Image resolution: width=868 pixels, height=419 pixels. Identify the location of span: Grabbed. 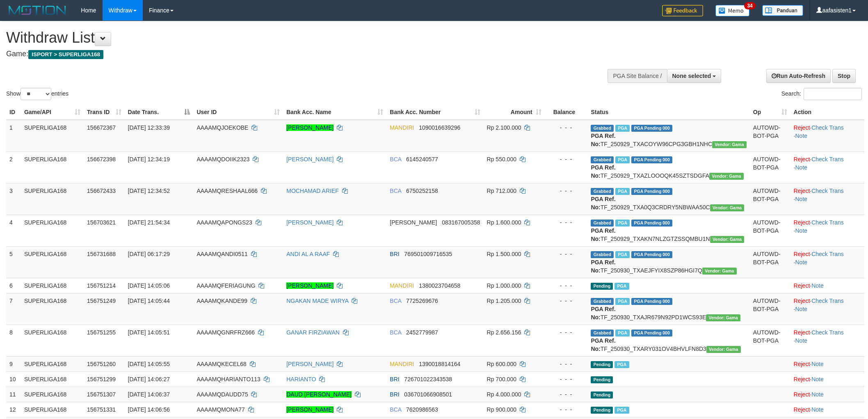
(602, 191).